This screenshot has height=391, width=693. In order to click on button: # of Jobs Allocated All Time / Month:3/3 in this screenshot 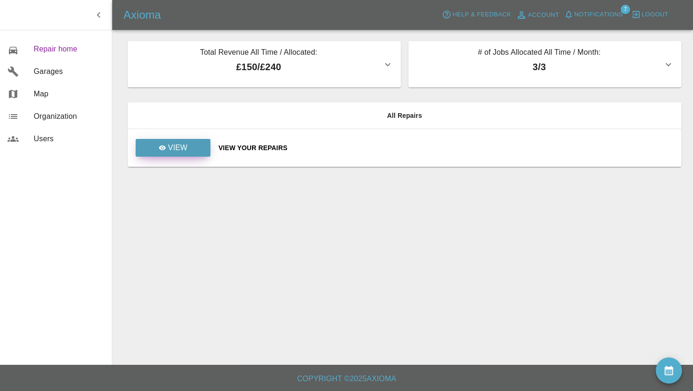, I will do `click(545, 64)`.